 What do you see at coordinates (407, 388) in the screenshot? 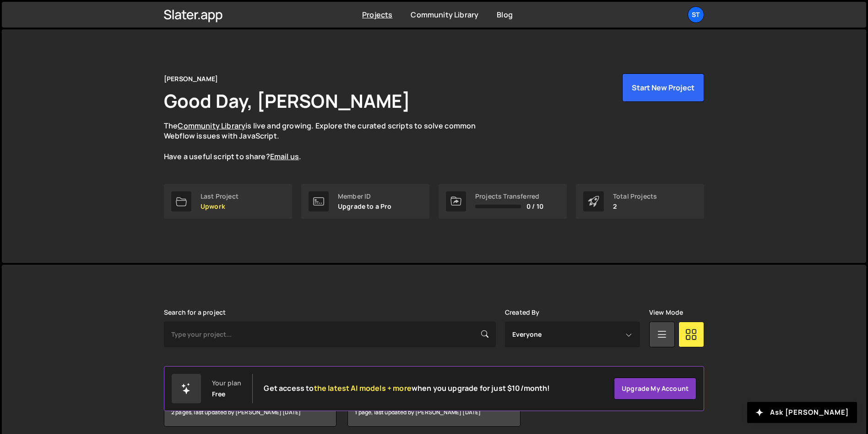
I see `h2: Get access to when you upgrade for just $10/month!` at bounding box center [407, 388].